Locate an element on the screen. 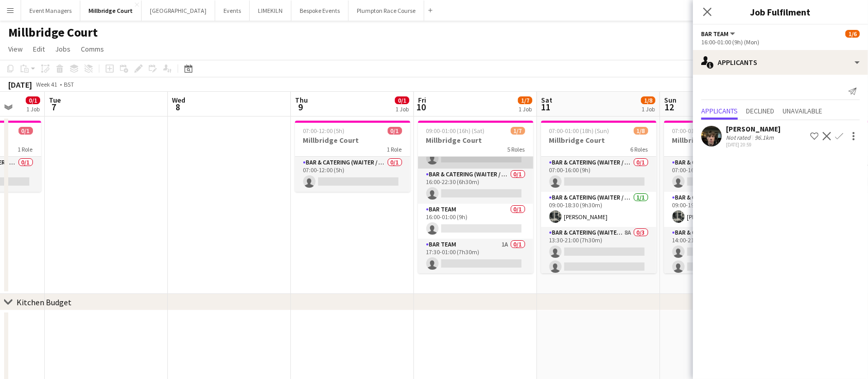 The width and height of the screenshot is (868, 379). app-card-role: Bar & Catering (Waiter / waitress)0/116:00-22:30 (6h30m) is located at coordinates (476, 186).